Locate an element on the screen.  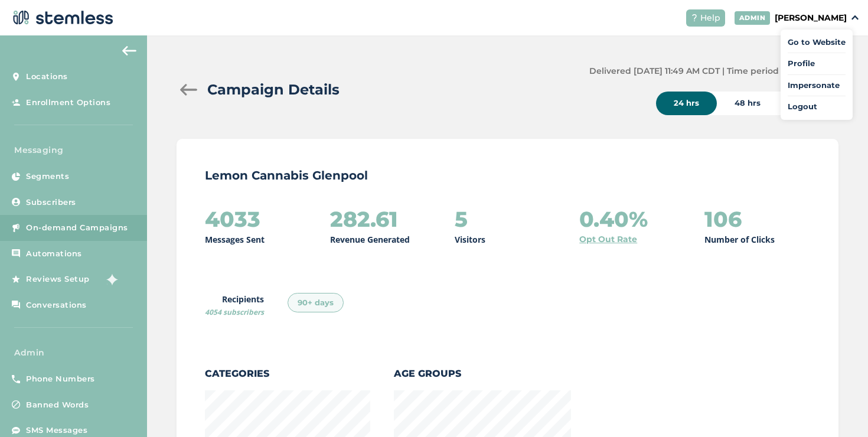
span: Subscribers is located at coordinates (51, 203).